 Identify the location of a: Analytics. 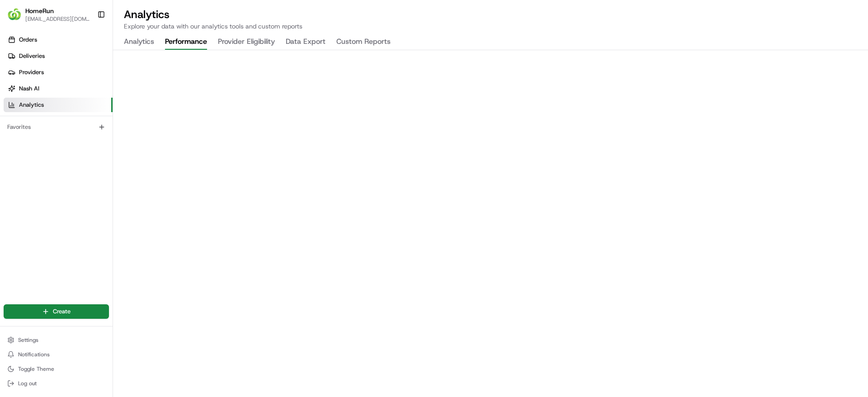
(58, 105).